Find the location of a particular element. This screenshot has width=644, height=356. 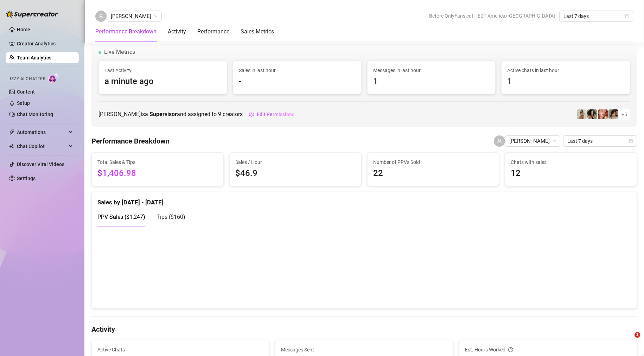

div: Performance is located at coordinates (213, 32).